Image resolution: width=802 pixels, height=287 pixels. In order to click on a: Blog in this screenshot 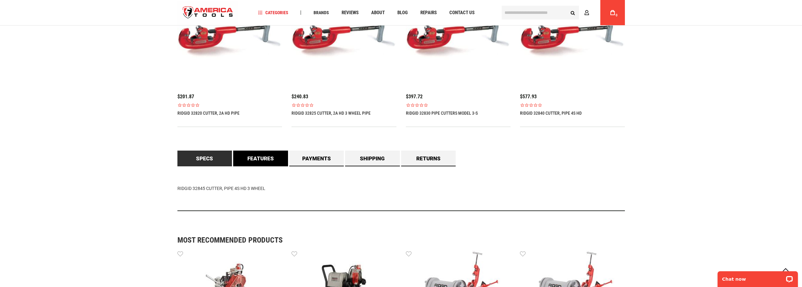, I will do `click(402, 13)`.